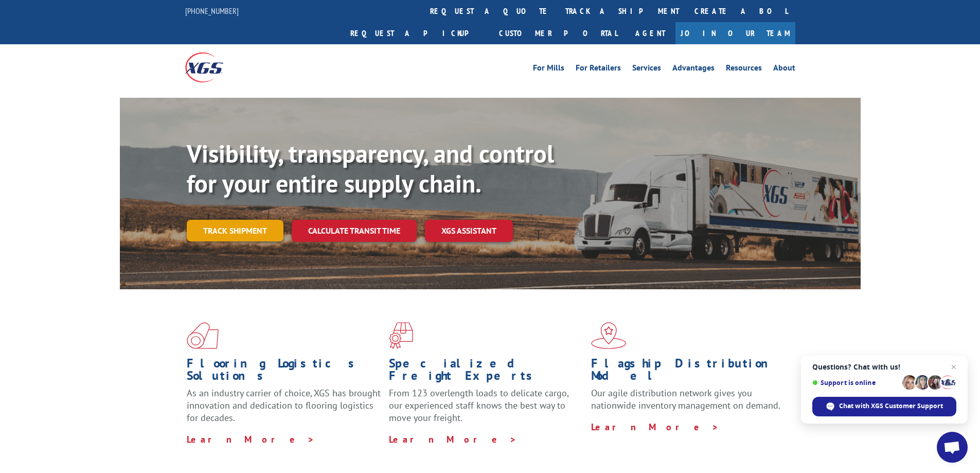 The height and width of the screenshot is (473, 980). What do you see at coordinates (954, 367) in the screenshot?
I see `span: Close chat` at bounding box center [954, 367].